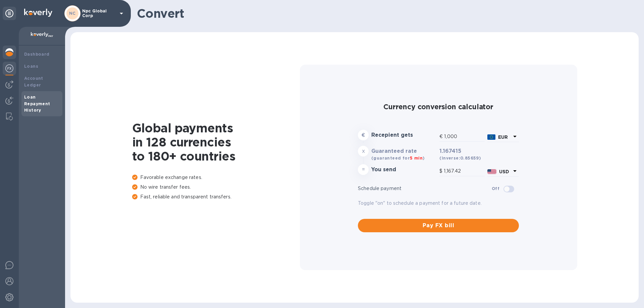 The image size is (644, 308). What do you see at coordinates (504, 172) in the screenshot?
I see `b: USD` at bounding box center [504, 172].